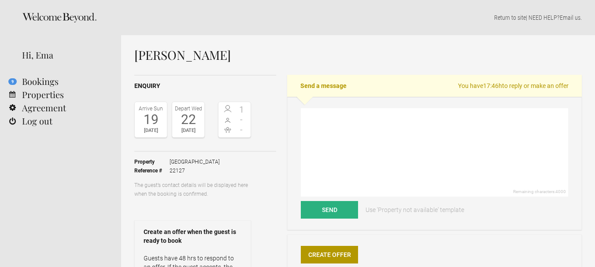  I want to click on a: Return to site, so click(510, 18).